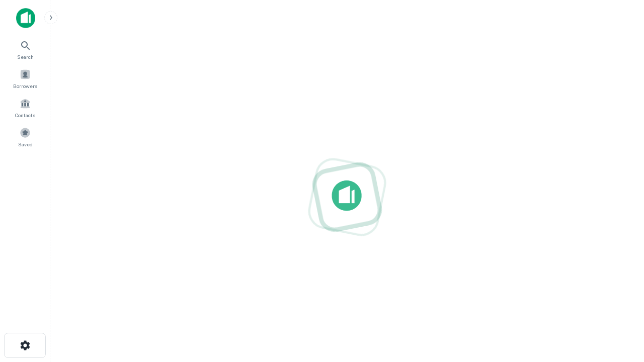 This screenshot has width=644, height=362. I want to click on a: Saved, so click(25, 137).